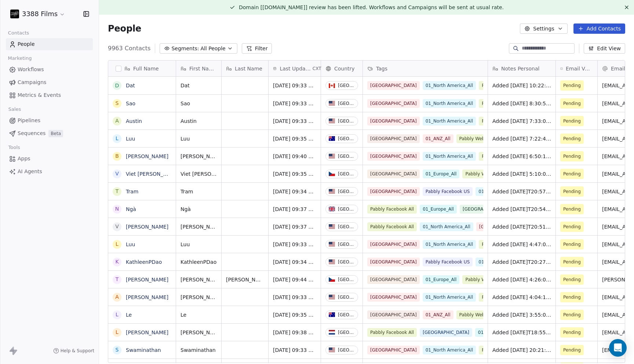  What do you see at coordinates (32, 82) in the screenshot?
I see `span: Campaigns` at bounding box center [32, 82].